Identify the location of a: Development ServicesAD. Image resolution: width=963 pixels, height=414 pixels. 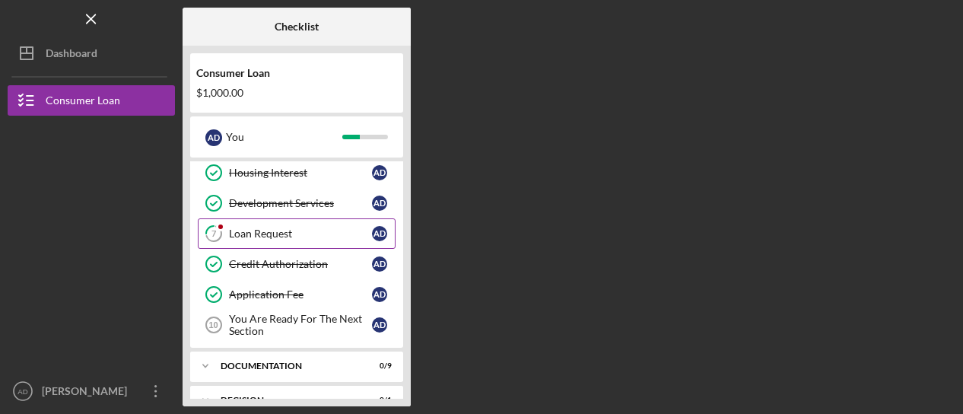
(297, 203).